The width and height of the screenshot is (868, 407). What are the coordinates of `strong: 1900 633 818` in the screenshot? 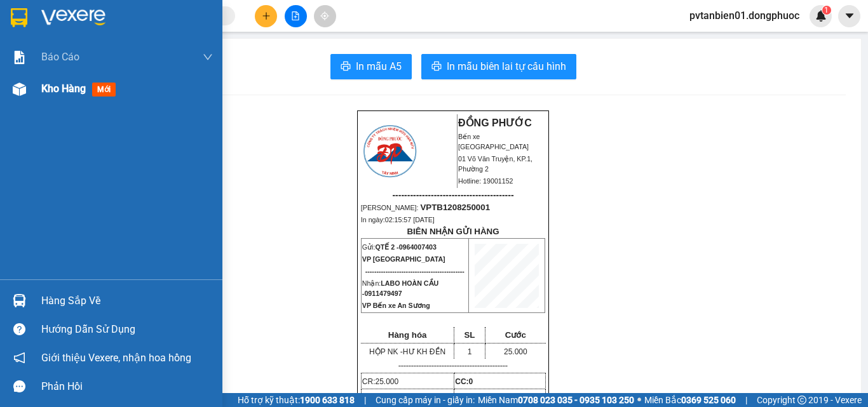 It's located at (327, 400).